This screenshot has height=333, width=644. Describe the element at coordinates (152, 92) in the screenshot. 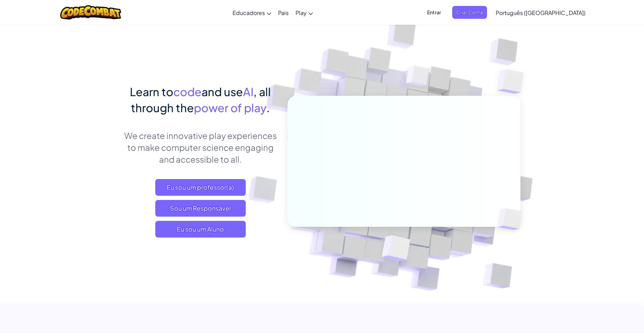

I see `span: Learn to` at that location.